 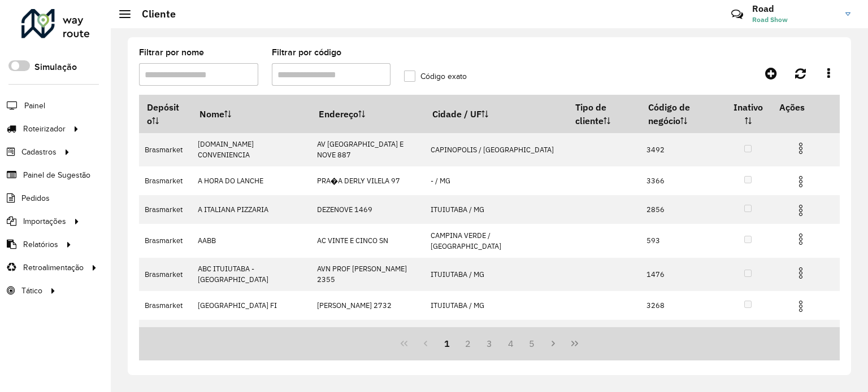 I want to click on a: Contato Rápido, so click(x=737, y=14).